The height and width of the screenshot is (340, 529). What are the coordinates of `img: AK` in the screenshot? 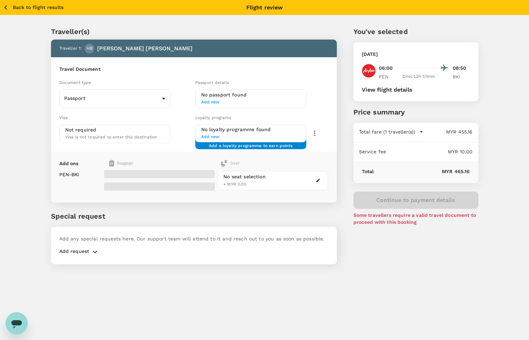 It's located at (369, 71).